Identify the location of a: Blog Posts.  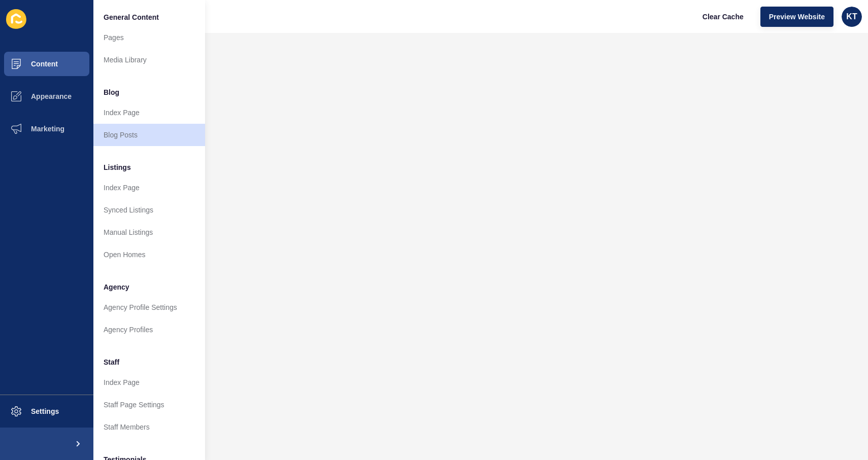
(149, 135).